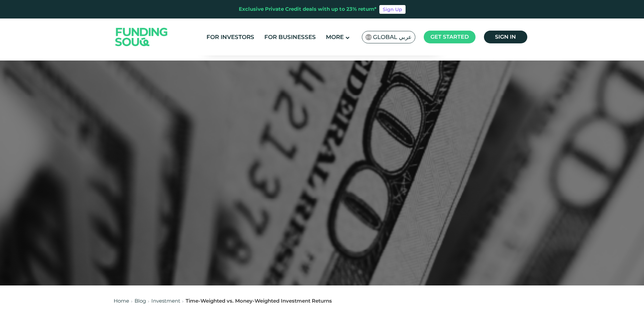 The image size is (644, 309). What do you see at coordinates (140, 300) in the screenshot?
I see `a: Blog` at bounding box center [140, 300].